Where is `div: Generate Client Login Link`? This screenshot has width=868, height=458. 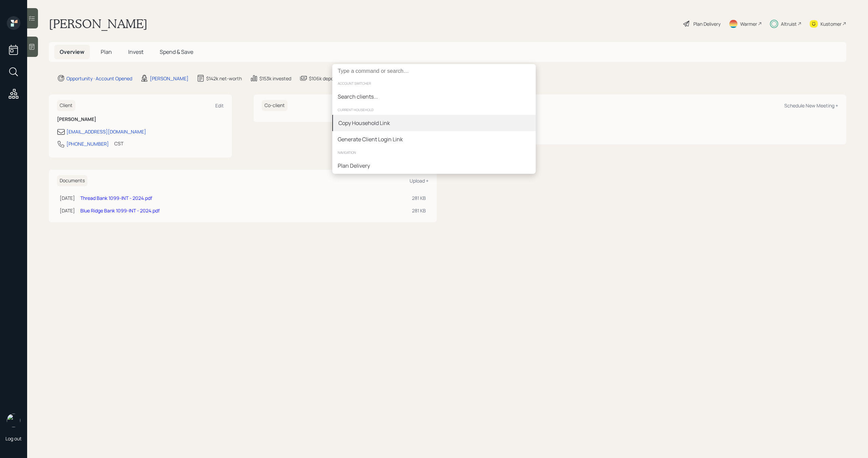 div: Generate Client Login Link is located at coordinates (370, 139).